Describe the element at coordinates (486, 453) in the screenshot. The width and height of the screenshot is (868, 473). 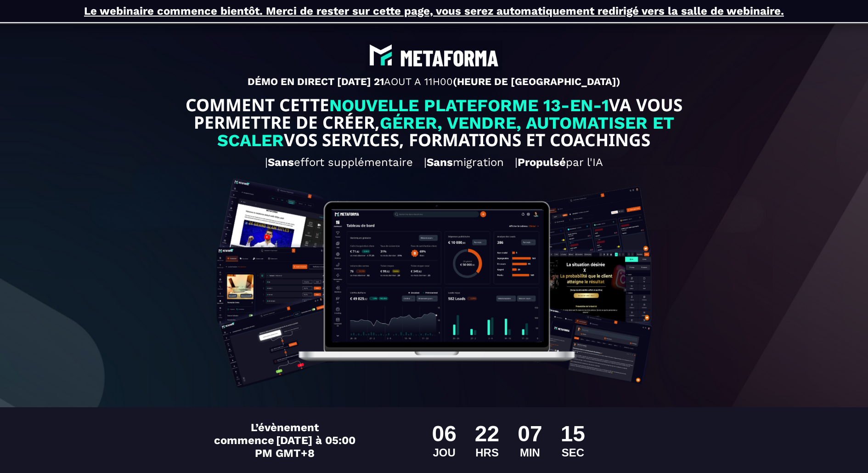
I see `div: HRS` at that location.